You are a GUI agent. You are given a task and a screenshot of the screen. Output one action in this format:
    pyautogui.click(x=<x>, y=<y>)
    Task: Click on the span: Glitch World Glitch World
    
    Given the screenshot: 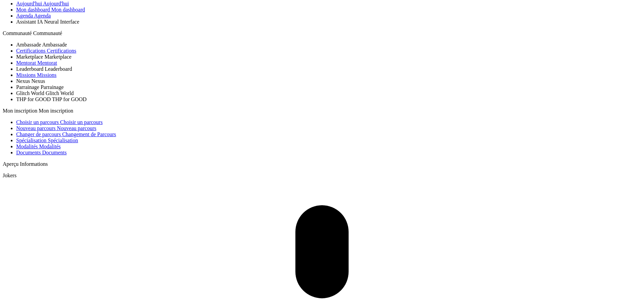 What is the action you would take?
    pyautogui.click(x=45, y=93)
    